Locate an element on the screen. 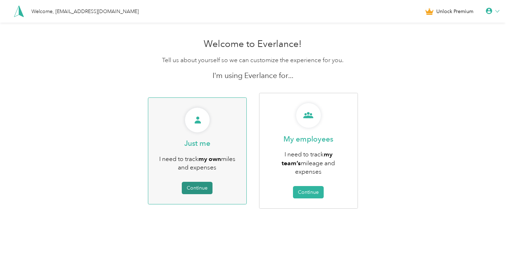 The height and width of the screenshot is (263, 509). b: my own is located at coordinates (210, 159).